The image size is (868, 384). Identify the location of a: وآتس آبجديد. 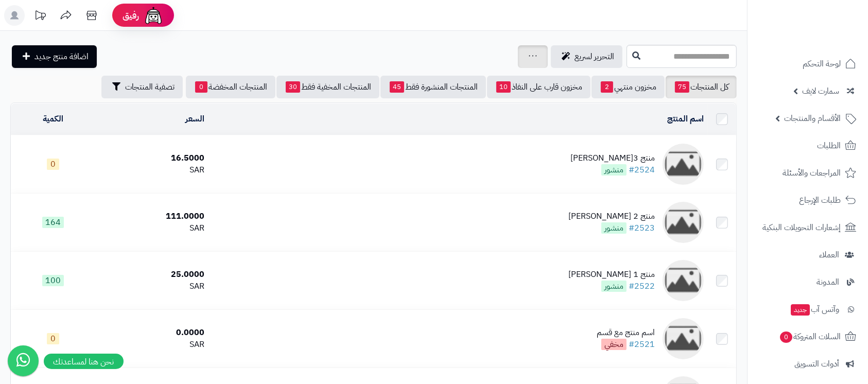
(808, 309).